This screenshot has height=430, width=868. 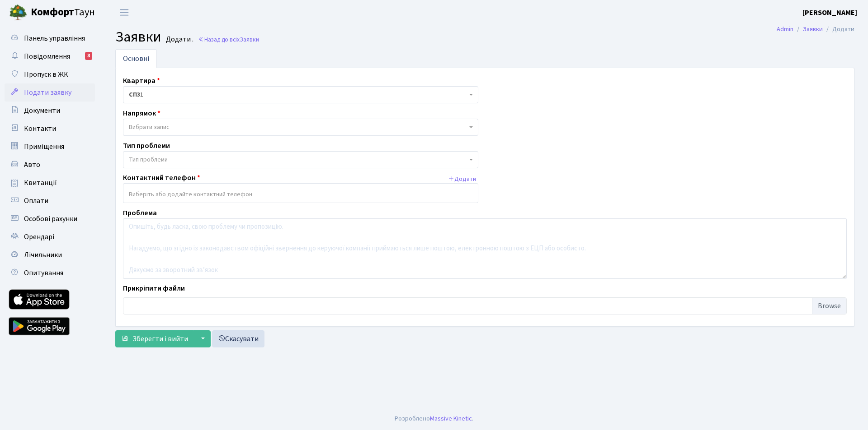 What do you see at coordinates (50, 201) in the screenshot?
I see `a: Оплати` at bounding box center [50, 201].